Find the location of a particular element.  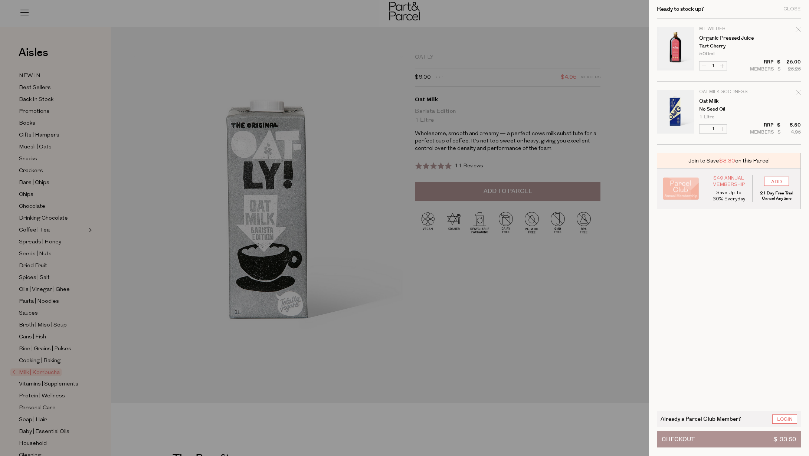

p: Oat Milk Goodness is located at coordinates (728, 92).